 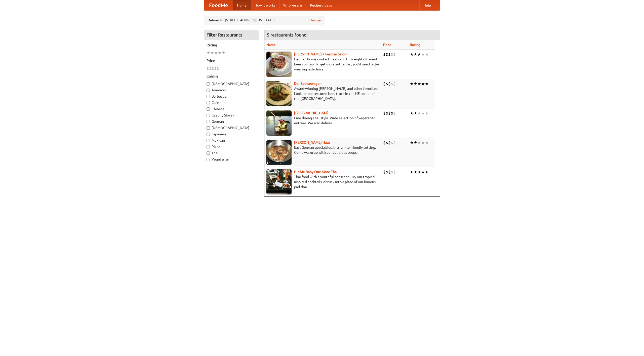 I want to click on input: Barbecue, so click(x=208, y=96).